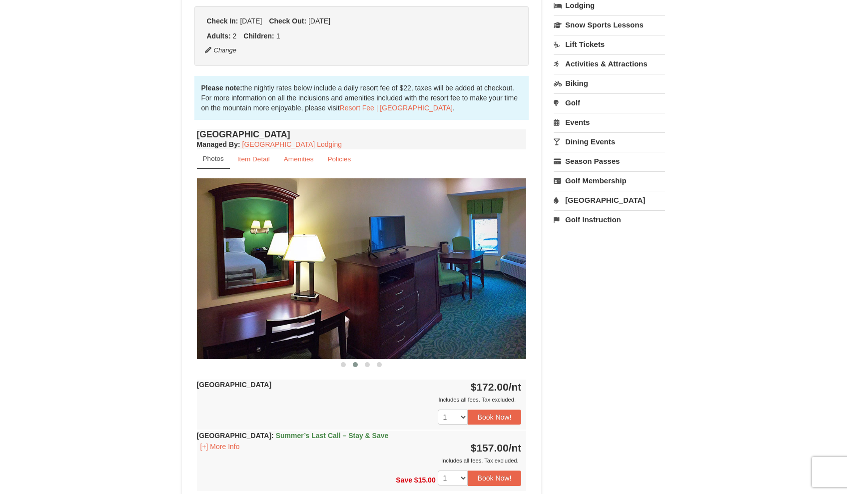 The image size is (847, 494). Describe the element at coordinates (222, 88) in the screenshot. I see `strong: Please note:` at that location.